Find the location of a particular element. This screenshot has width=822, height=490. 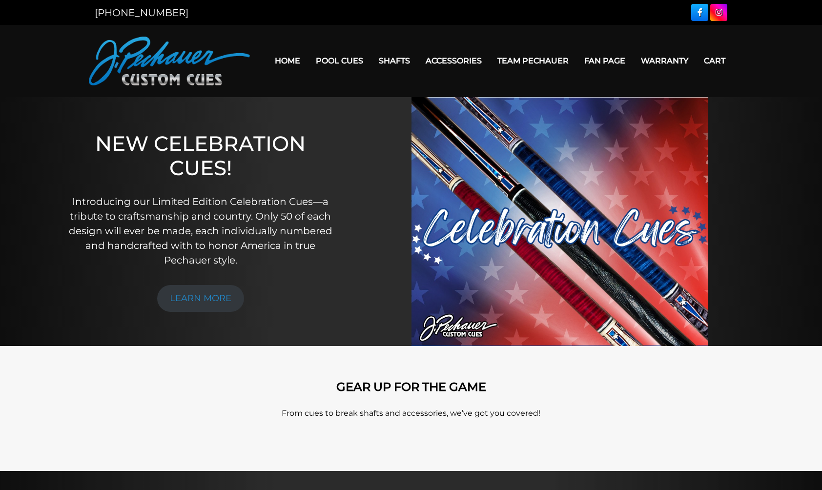

img: Pechauer Custom Cues is located at coordinates (169, 61).